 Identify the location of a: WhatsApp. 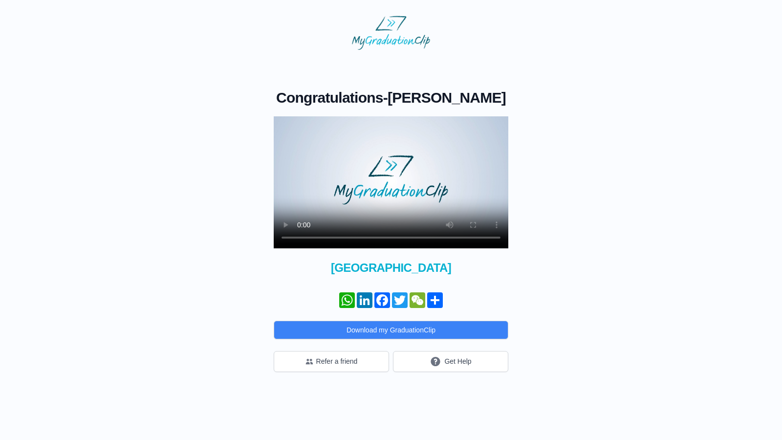
(347, 300).